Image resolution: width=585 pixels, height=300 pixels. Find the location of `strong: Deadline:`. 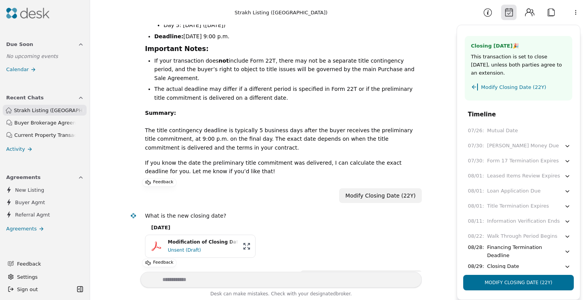

strong: Deadline: is located at coordinates (169, 36).